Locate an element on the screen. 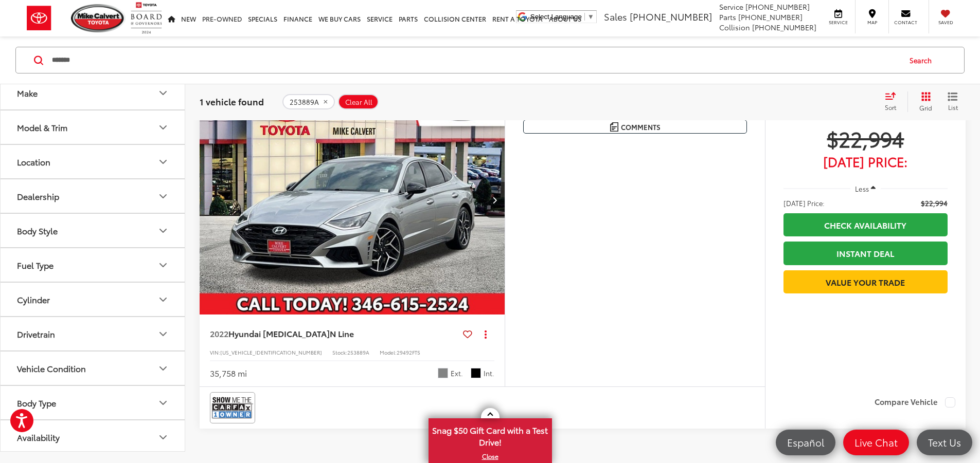  button: Actions is located at coordinates (485, 334).